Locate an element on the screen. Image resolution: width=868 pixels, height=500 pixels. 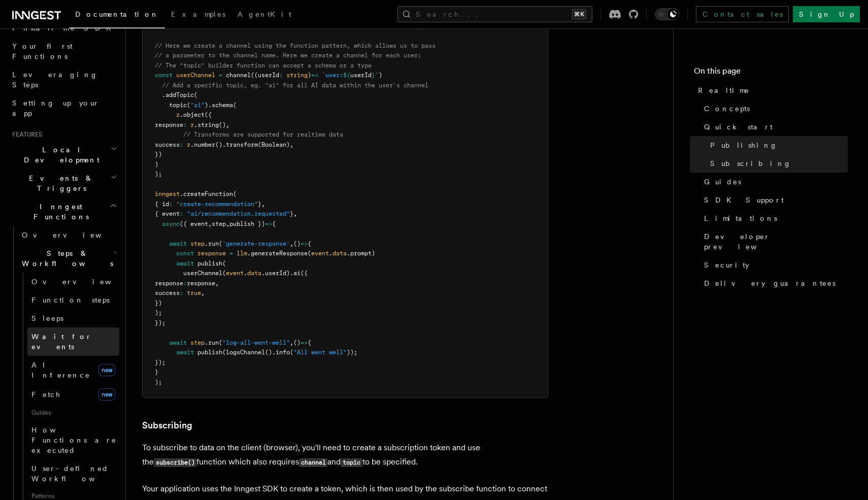
span: .prompt) is located at coordinates (361, 253).